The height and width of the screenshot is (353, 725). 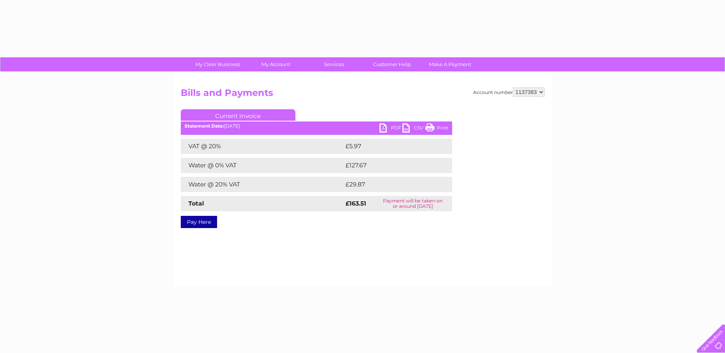 I want to click on a: Make A Payment, so click(x=450, y=64).